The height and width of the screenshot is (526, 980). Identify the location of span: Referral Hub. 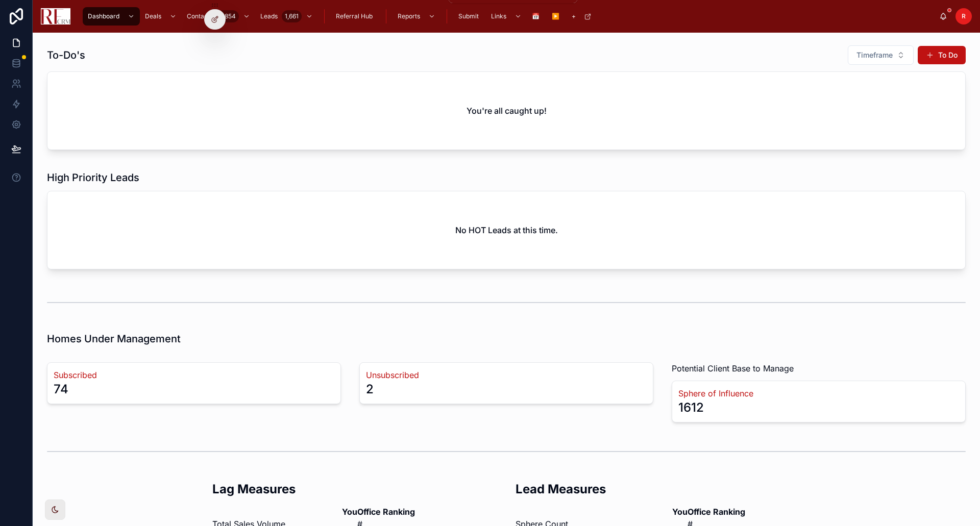
(354, 16).